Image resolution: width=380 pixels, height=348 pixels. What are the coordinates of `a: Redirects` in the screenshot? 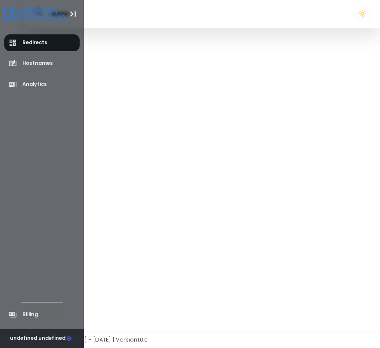 It's located at (42, 43).